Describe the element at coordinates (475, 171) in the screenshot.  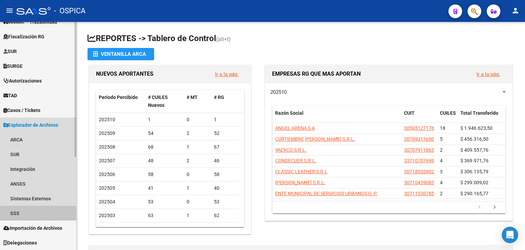
I see `span: $ 306.135,79` at that location.